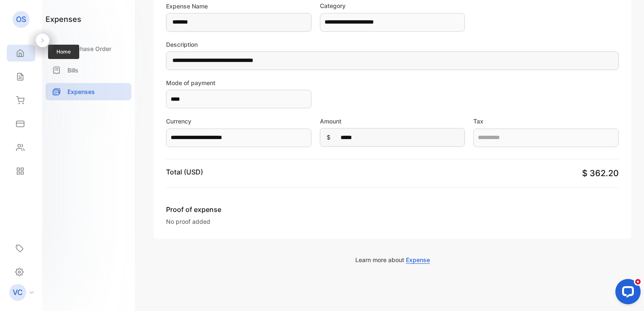 The height and width of the screenshot is (311, 644). What do you see at coordinates (600, 173) in the screenshot?
I see `span: $ 362.20` at bounding box center [600, 173].